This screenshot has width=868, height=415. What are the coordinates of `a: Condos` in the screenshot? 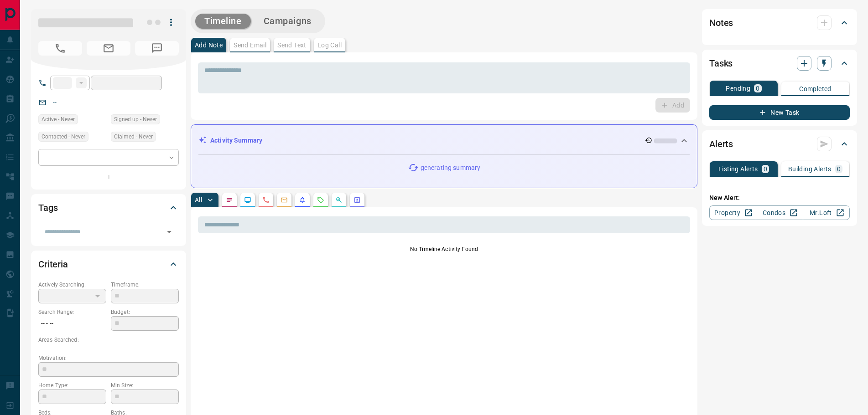 It's located at (779, 213).